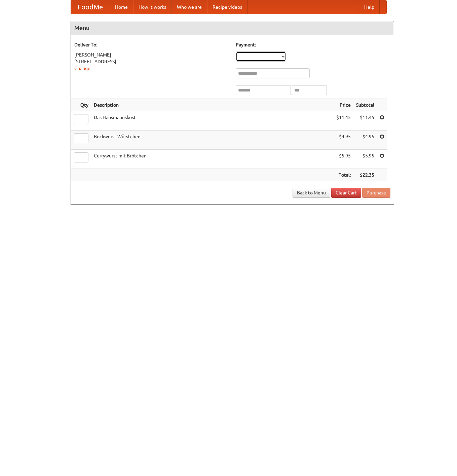 The width and height of the screenshot is (457, 476). Describe the element at coordinates (212, 105) in the screenshot. I see `th: Description` at that location.